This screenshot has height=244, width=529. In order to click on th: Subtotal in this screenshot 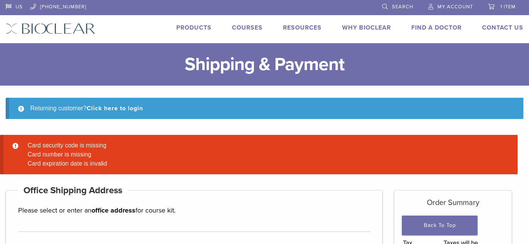, I will do `click(415, 222)`.